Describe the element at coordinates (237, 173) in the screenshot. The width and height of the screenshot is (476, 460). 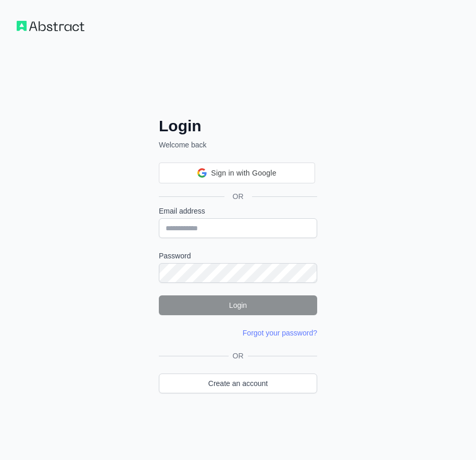
I see `div: Sign in with Google` at that location.